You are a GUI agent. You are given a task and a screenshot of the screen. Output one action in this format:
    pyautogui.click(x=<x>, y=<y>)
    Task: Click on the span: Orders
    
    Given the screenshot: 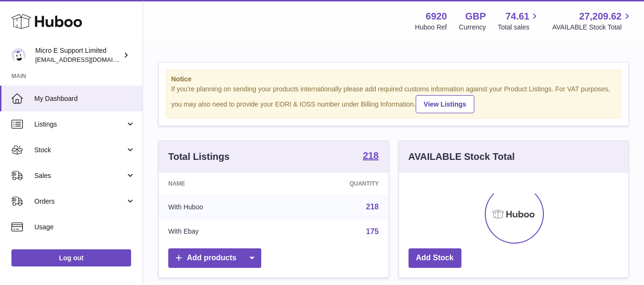 What is the action you would take?
    pyautogui.click(x=80, y=201)
    